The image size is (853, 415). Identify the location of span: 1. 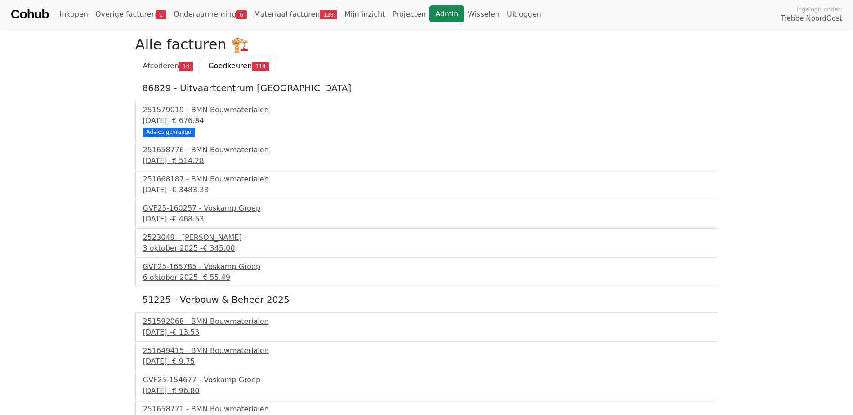
(161, 15).